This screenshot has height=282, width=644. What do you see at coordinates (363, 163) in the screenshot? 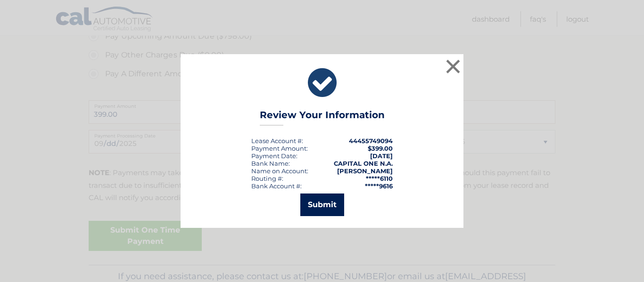
I see `strong: CAPITAL ONE N.A.` at bounding box center [363, 163].